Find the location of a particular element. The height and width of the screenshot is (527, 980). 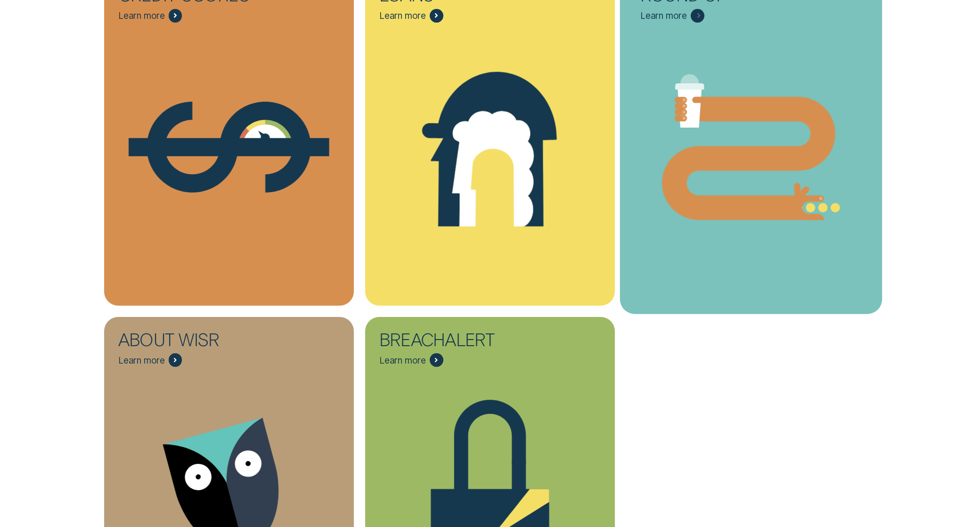

div: BreachAlert is located at coordinates (447, 343).